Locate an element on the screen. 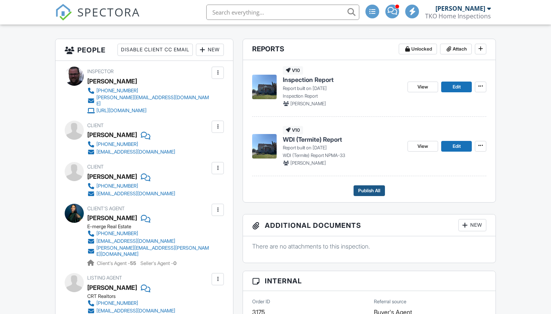 This screenshot has width=551, height=314. div: CRT Realtors is located at coordinates (134, 296).